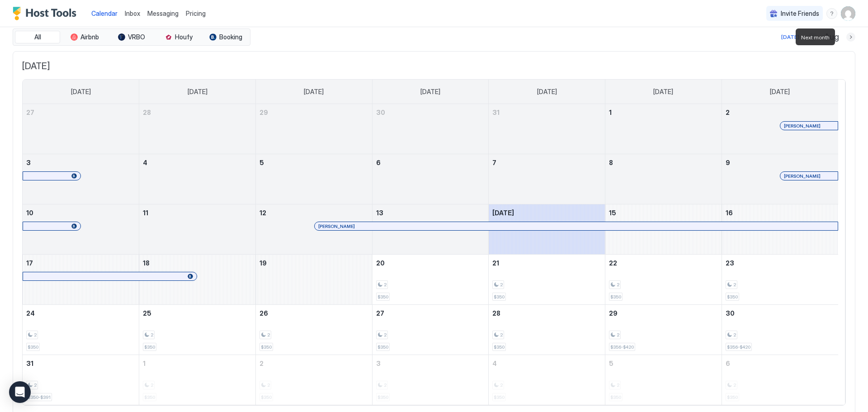 The image size is (868, 412). Describe the element at coordinates (89, 37) in the screenshot. I see `span: Airbnb` at that location.